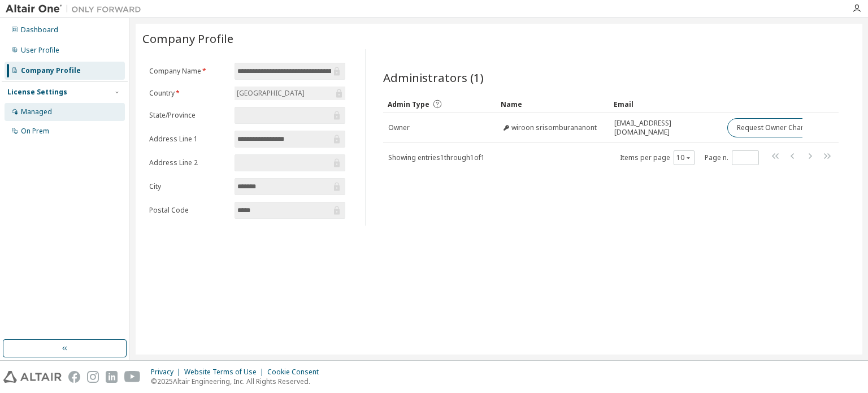  Describe the element at coordinates (38, 92) in the screenshot. I see `div: License Settings` at that location.